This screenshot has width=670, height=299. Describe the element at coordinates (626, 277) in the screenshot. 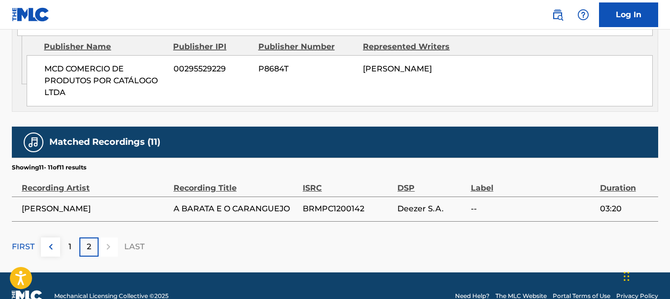

I see `div: Arrastar` at that location.